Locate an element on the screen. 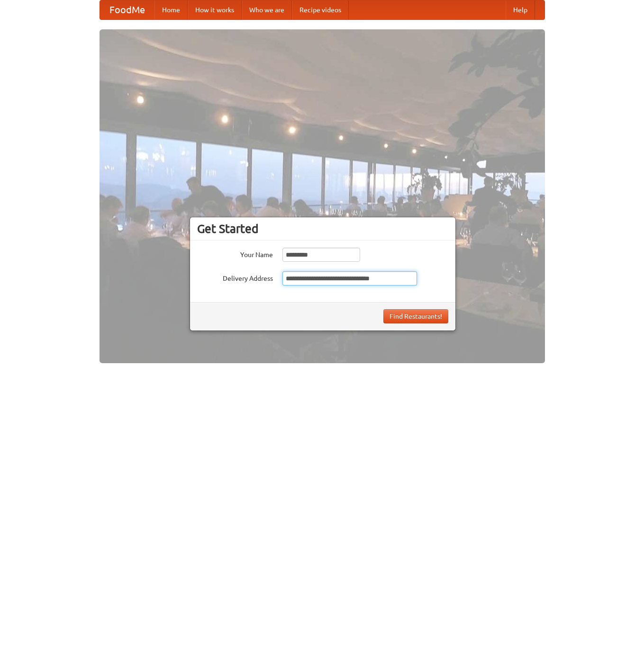 The width and height of the screenshot is (644, 670). a: FoodMe is located at coordinates (127, 10).